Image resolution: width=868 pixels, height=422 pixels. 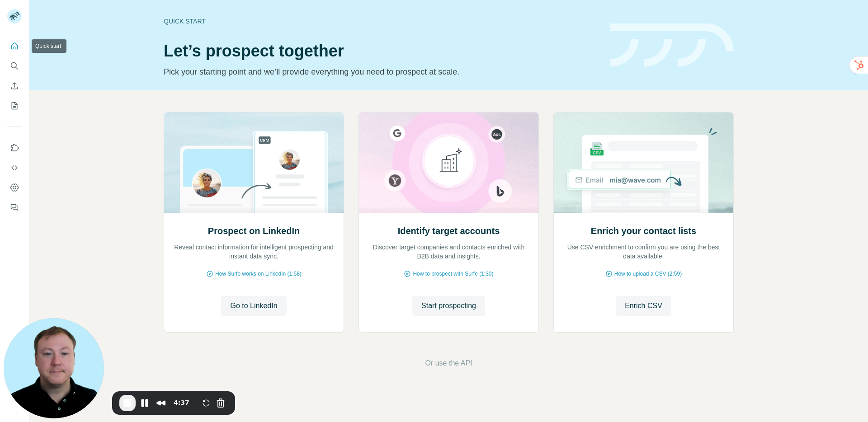 What do you see at coordinates (643, 306) in the screenshot?
I see `span: Enrich CSV` at bounding box center [643, 306].